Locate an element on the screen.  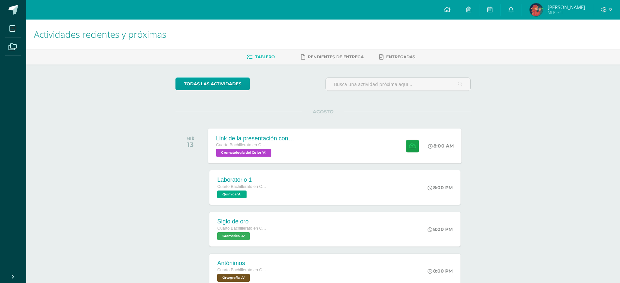
a: Tablero is located at coordinates (261, 57).